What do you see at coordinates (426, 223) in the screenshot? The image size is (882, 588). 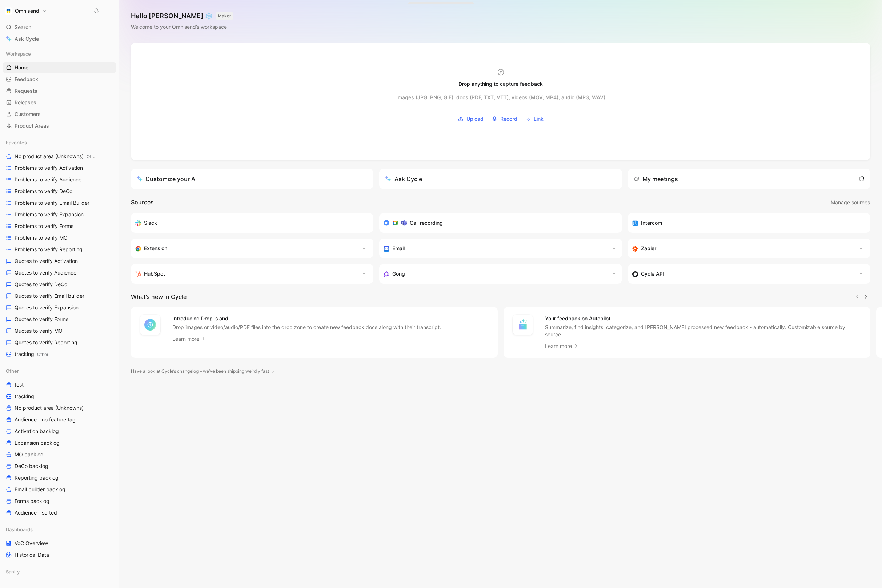 I see `h3: Call recording` at bounding box center [426, 223].